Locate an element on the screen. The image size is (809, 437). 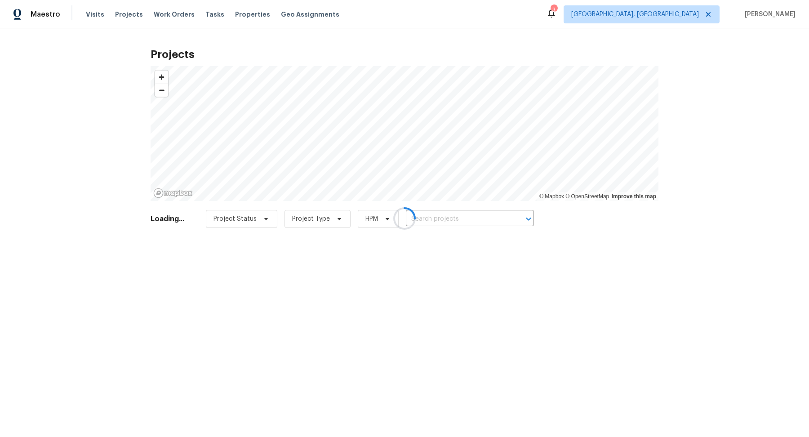
span: Zoom in is located at coordinates (161, 77).